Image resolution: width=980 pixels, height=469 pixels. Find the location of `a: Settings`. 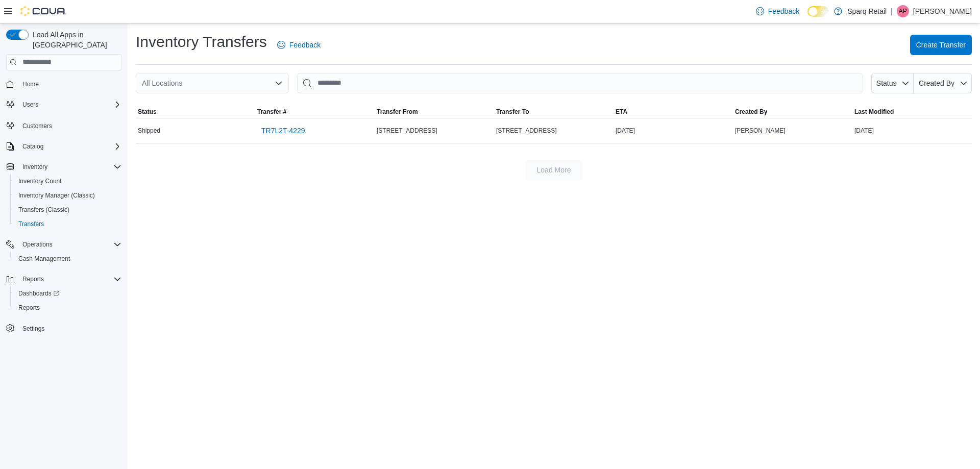

a: Settings is located at coordinates (34, 329).